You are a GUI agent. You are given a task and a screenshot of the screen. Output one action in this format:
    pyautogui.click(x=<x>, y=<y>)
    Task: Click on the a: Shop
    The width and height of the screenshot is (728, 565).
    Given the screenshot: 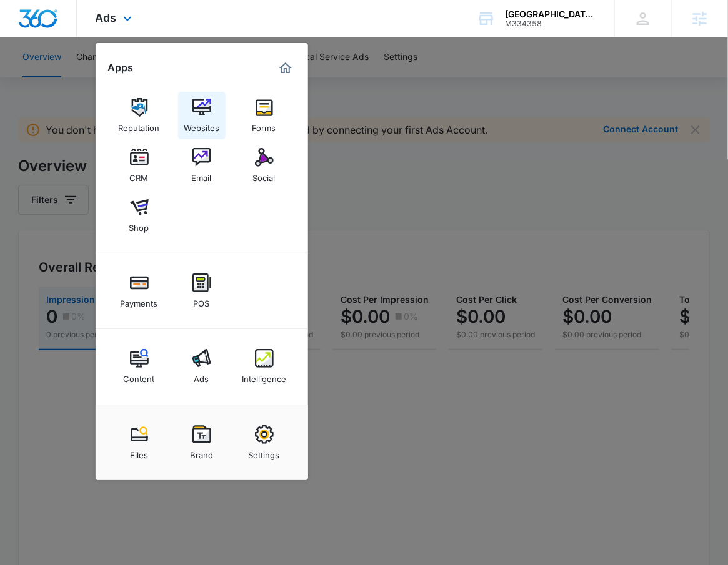 What is the action you would take?
    pyautogui.click(x=139, y=215)
    